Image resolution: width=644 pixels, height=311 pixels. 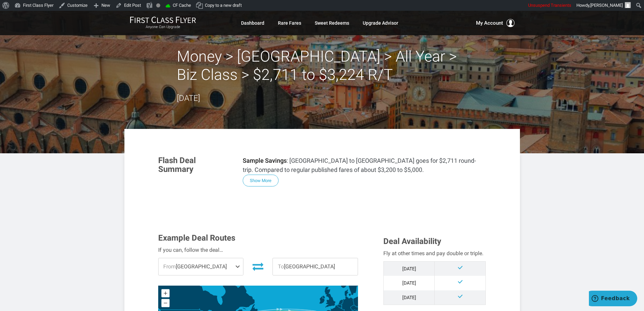 I want to click on span: To, so click(x=281, y=266).